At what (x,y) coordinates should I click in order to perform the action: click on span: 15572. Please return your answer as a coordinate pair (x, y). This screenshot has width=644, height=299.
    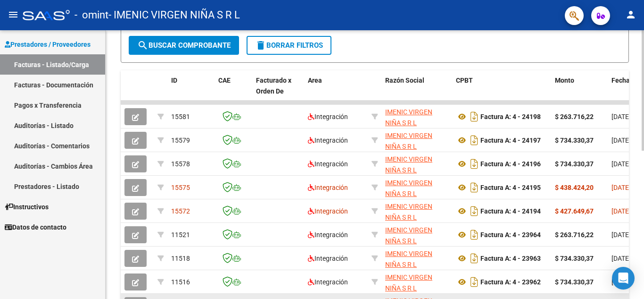
    Looking at the image, I should click on (181, 211).